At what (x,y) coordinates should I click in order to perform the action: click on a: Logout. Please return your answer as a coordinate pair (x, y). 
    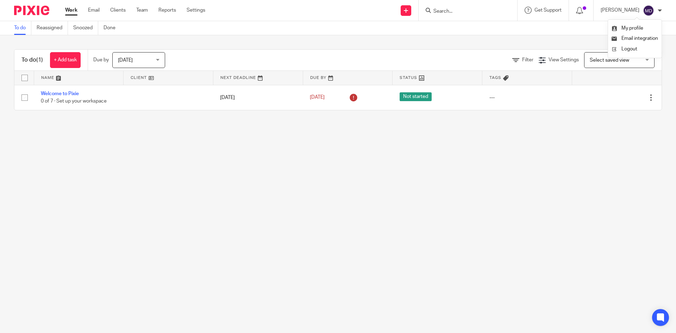
    Looking at the image, I should click on (635, 49).